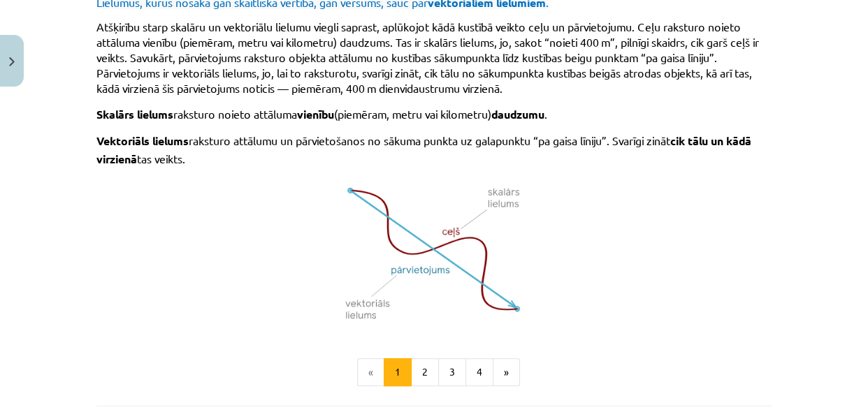 This screenshot has width=868, height=407. Describe the element at coordinates (434, 88) in the screenshot. I see `span: m dienvidaustrumu virzienā.` at that location.